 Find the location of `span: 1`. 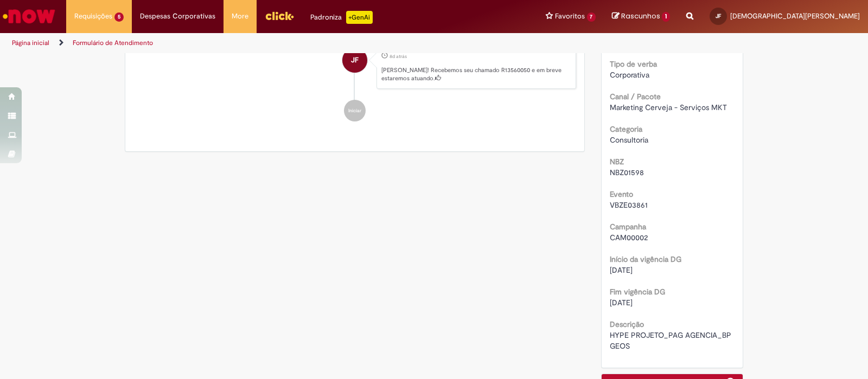

span: 1 is located at coordinates (666, 17).